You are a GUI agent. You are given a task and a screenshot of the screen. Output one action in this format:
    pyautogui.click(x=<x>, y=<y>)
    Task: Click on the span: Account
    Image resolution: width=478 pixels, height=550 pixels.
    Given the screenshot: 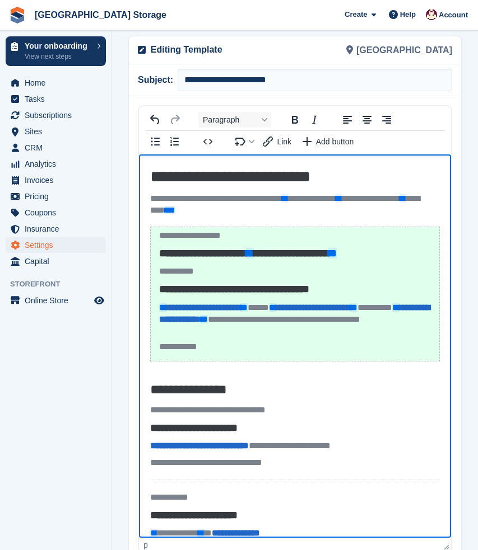 What is the action you would take?
    pyautogui.click(x=453, y=15)
    